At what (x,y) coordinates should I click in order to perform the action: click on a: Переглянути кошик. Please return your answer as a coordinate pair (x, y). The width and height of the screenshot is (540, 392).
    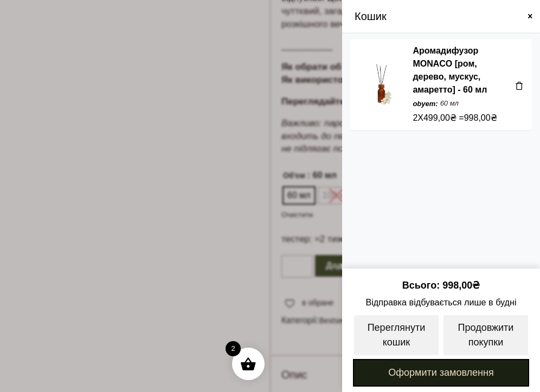
    Looking at the image, I should click on (396, 335).